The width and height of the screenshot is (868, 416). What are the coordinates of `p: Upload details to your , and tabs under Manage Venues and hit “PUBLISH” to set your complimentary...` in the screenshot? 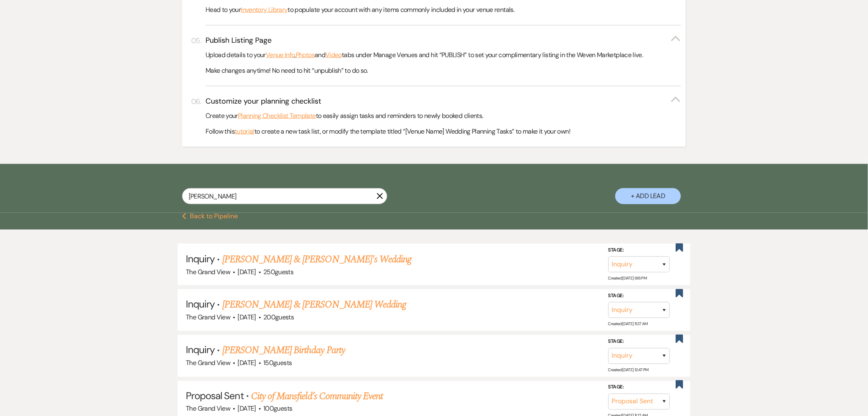 It's located at (443, 55).